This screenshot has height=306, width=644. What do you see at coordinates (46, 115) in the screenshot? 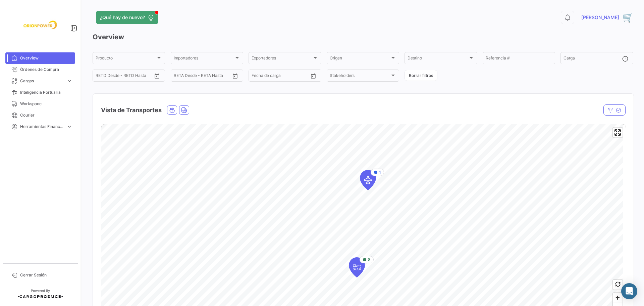
I see `span: Courier` at bounding box center [46, 115].